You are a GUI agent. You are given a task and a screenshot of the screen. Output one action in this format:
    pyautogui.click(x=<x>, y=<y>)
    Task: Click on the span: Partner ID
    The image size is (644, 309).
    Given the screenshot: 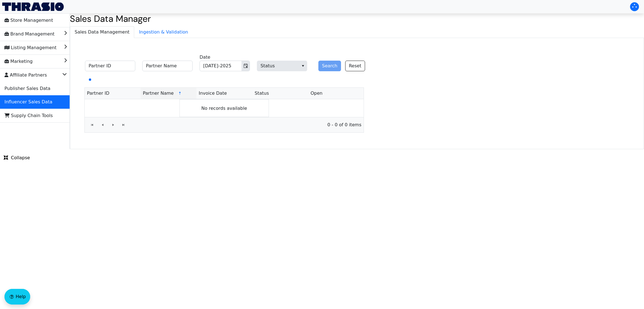 What is the action you would take?
    pyautogui.click(x=98, y=93)
    